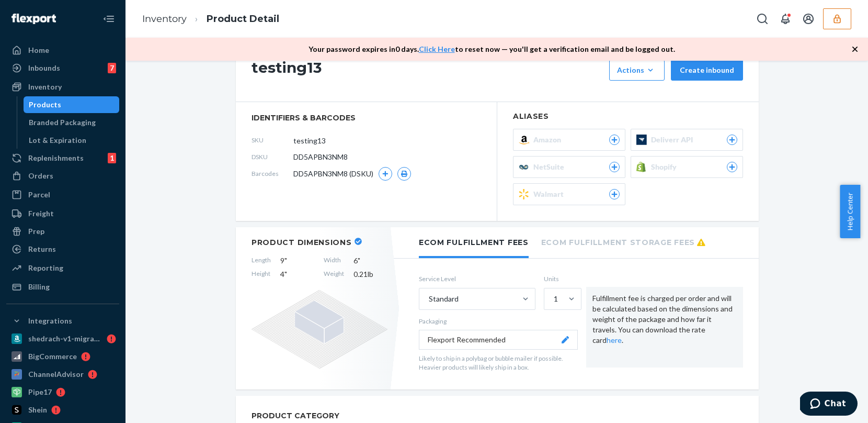  What do you see at coordinates (686, 167) in the screenshot?
I see `button: Shopify` at bounding box center [686, 167].